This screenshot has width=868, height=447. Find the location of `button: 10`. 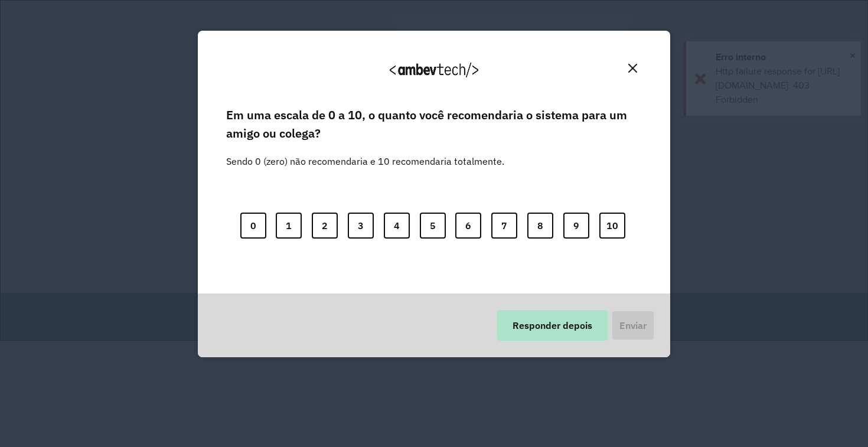

button: 10 is located at coordinates (613, 226).